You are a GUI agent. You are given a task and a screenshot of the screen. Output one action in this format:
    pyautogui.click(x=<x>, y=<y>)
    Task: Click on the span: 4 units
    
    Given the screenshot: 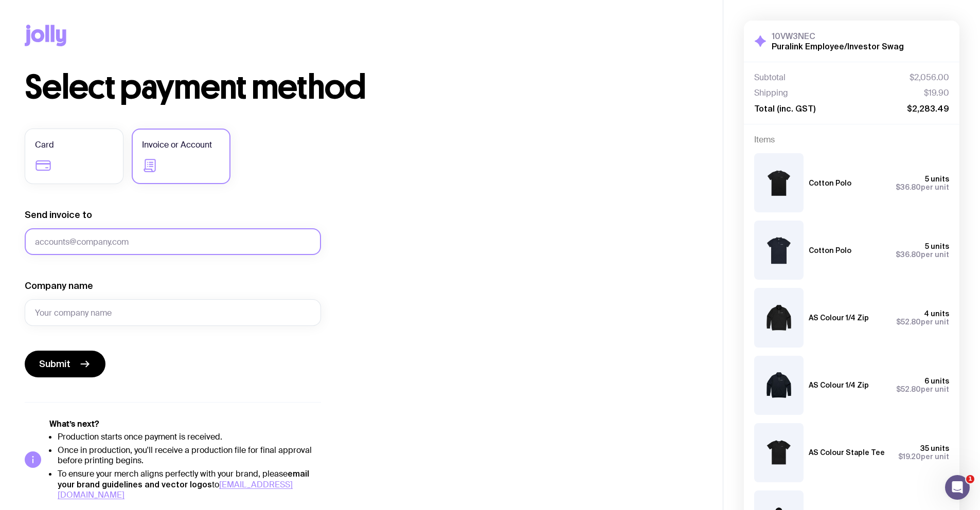 What is the action you would take?
    pyautogui.click(x=936, y=313)
    